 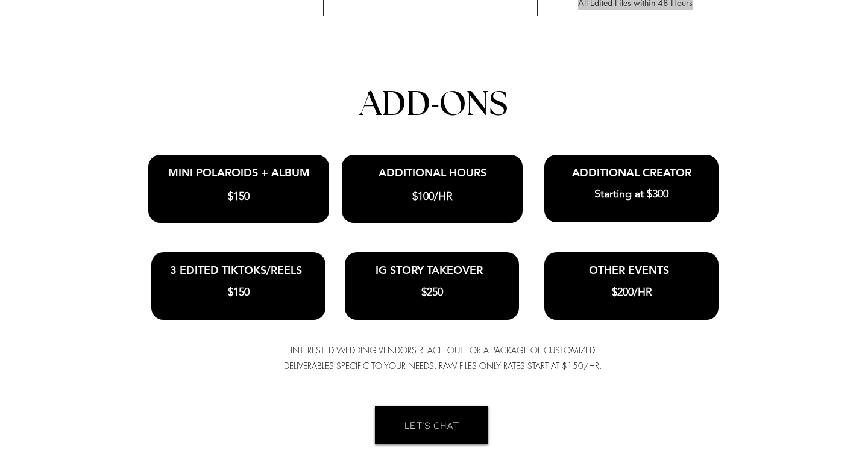 I want to click on a: LET'S CHAT, so click(x=431, y=425).